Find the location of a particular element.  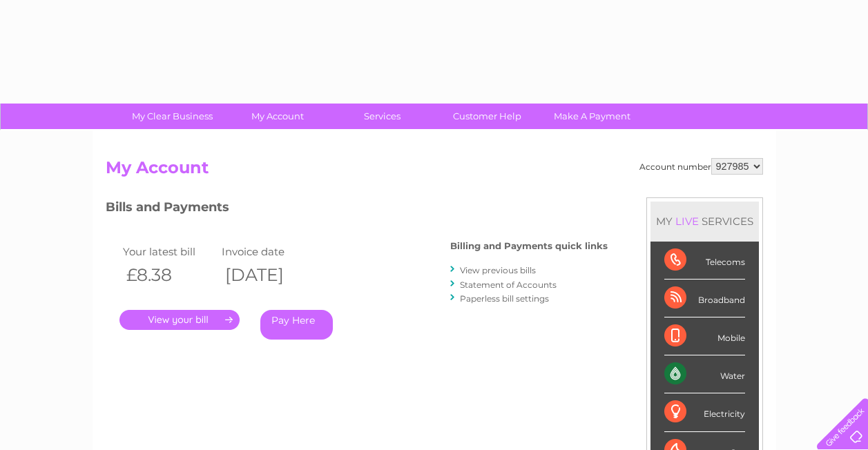

a: Services is located at coordinates (382, 116).